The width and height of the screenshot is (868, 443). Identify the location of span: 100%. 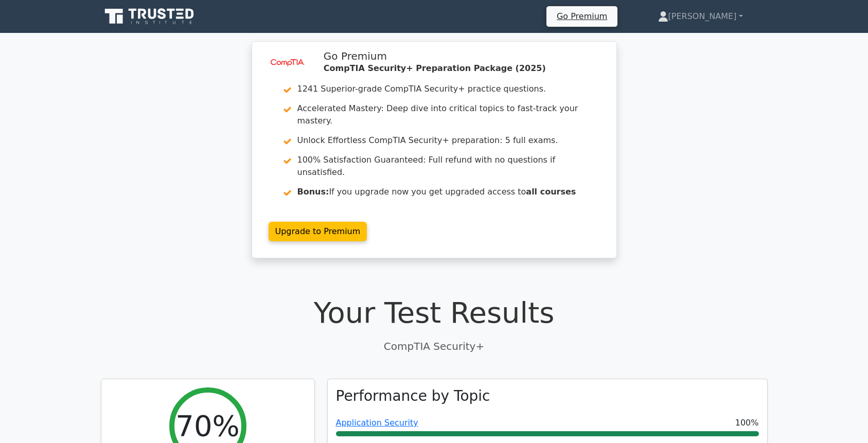
(747, 423).